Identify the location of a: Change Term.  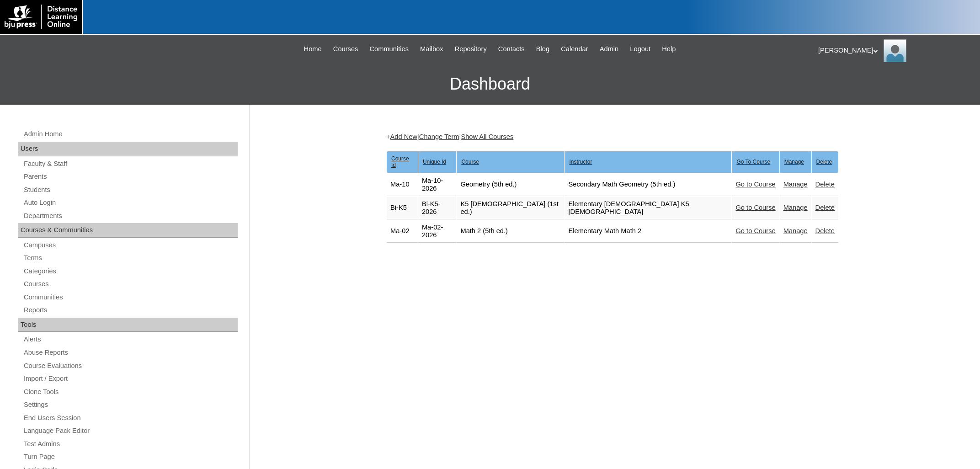
(440, 136).